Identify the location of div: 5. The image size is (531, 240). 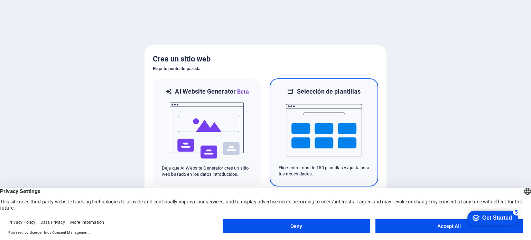
(55, 5).